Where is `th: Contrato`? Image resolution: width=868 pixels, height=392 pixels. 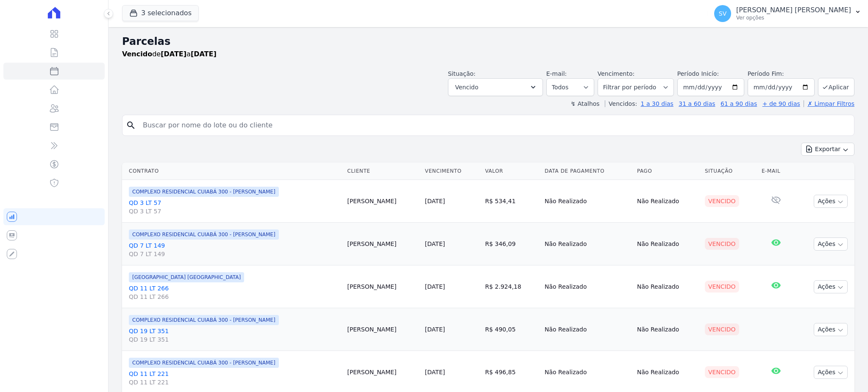 th: Contrato is located at coordinates (232, 171).